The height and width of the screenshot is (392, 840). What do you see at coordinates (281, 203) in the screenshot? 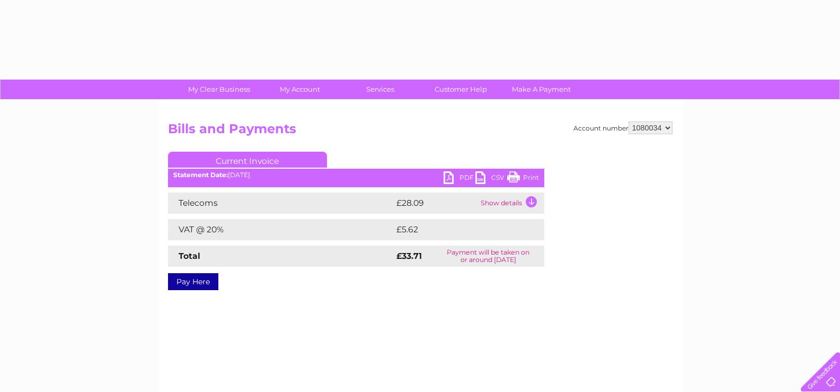
I see `td: Telecoms` at bounding box center [281, 203].